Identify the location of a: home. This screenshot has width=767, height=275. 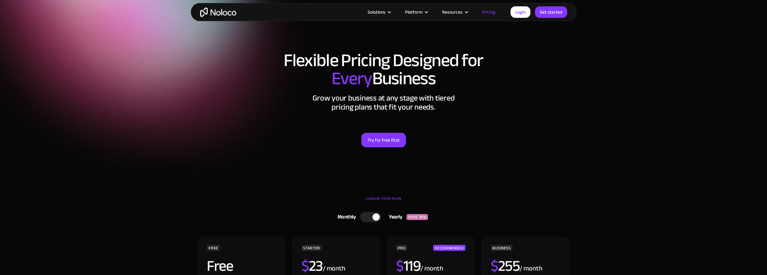
(218, 12).